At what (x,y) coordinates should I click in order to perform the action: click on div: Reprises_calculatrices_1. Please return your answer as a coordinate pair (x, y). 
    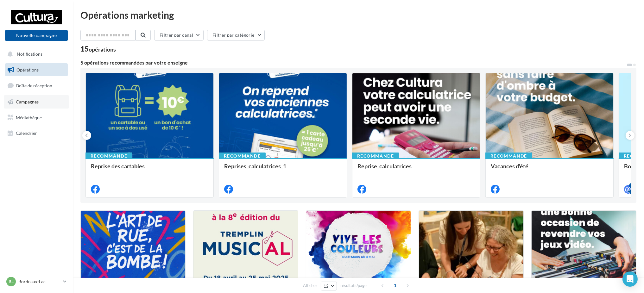
    Looking at the image, I should click on (283, 169).